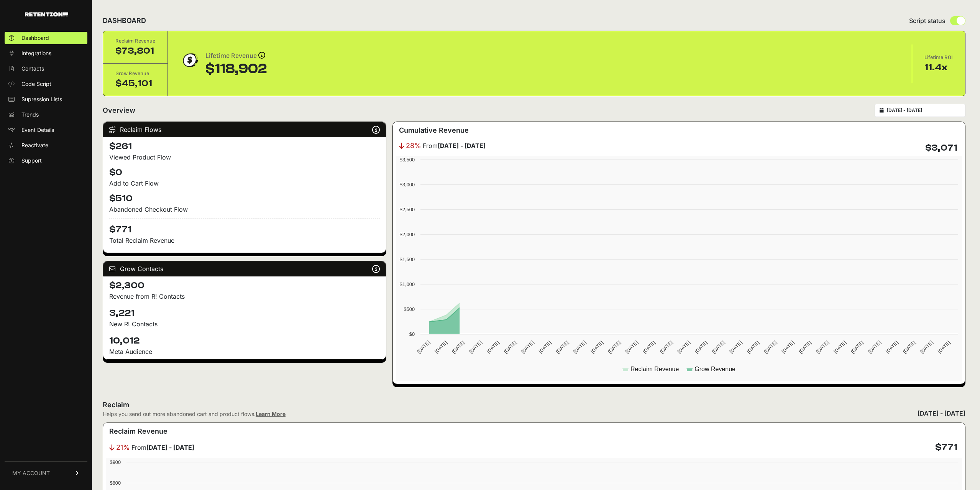 Image resolution: width=980 pixels, height=490 pixels. What do you see at coordinates (46, 145) in the screenshot?
I see `a: Reactivate` at bounding box center [46, 145].